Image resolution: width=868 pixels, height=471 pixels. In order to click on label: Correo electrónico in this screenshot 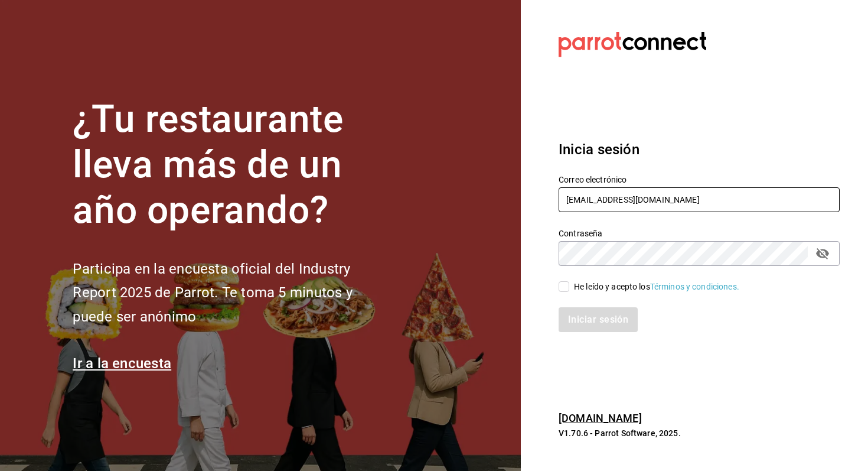, I will do `click(699, 180)`.